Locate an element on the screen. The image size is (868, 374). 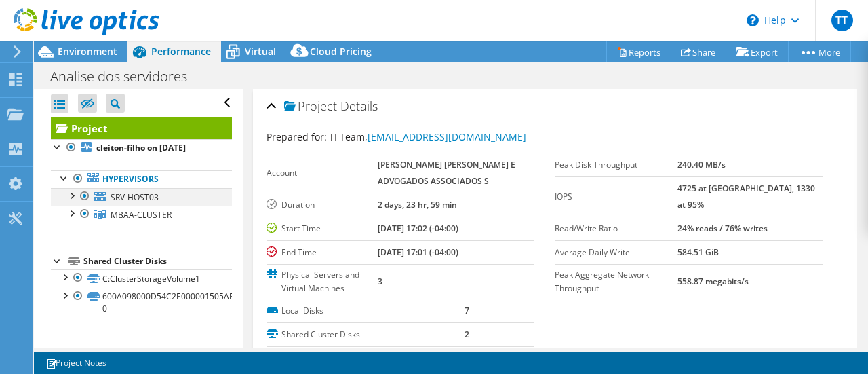
label: End Time is located at coordinates (322, 253).